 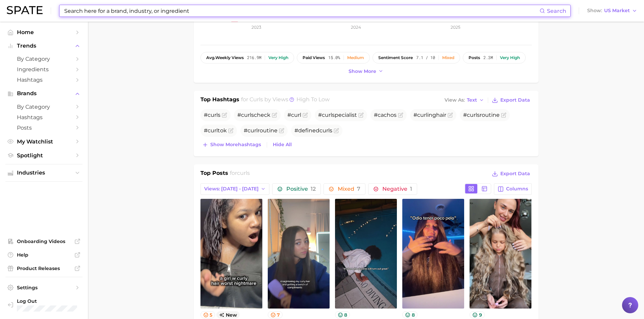 What do you see at coordinates (256, 27) in the screenshot?
I see `tspan: 2023` at bounding box center [256, 27].